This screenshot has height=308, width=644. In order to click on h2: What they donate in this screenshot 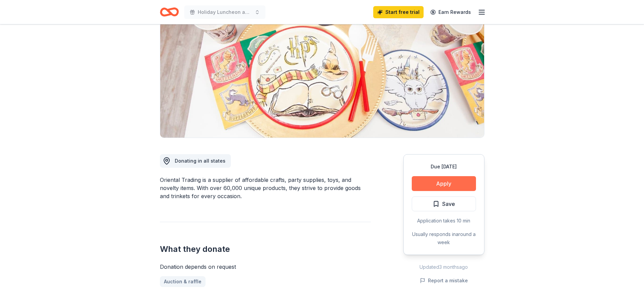, I will do `click(265, 249)`.